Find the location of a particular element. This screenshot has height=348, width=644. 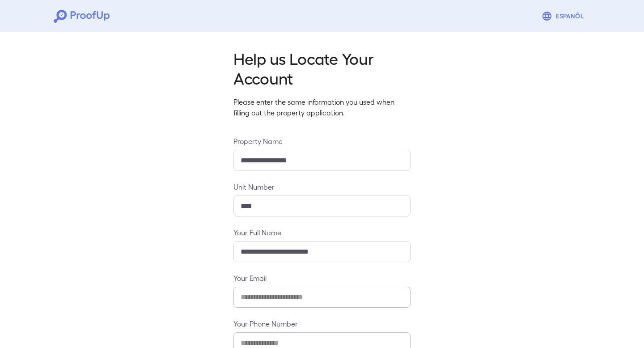

label: Your Full Name is located at coordinates (322, 232).